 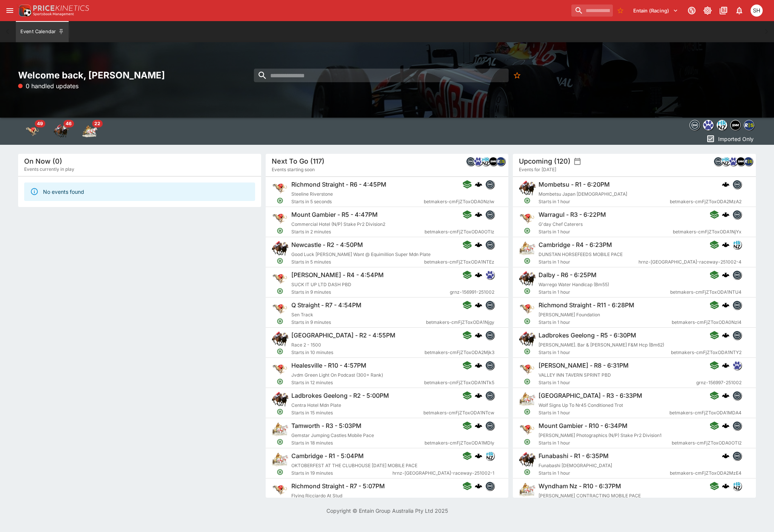 What do you see at coordinates (443, 473) in the screenshot?
I see `span: hrnz-cambridge-raceway-251002-1` at bounding box center [443, 473].